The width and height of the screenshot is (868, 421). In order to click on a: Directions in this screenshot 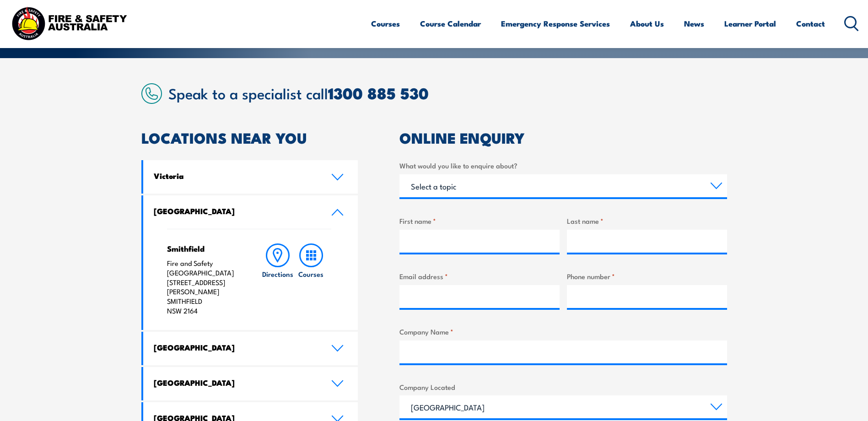, I will do `click(278, 279)`.